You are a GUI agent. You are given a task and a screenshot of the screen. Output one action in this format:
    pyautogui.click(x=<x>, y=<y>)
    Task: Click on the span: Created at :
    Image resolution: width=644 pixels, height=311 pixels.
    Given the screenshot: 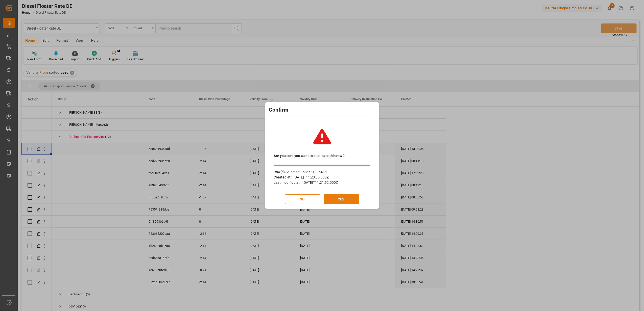 What is the action you would take?
    pyautogui.click(x=283, y=177)
    